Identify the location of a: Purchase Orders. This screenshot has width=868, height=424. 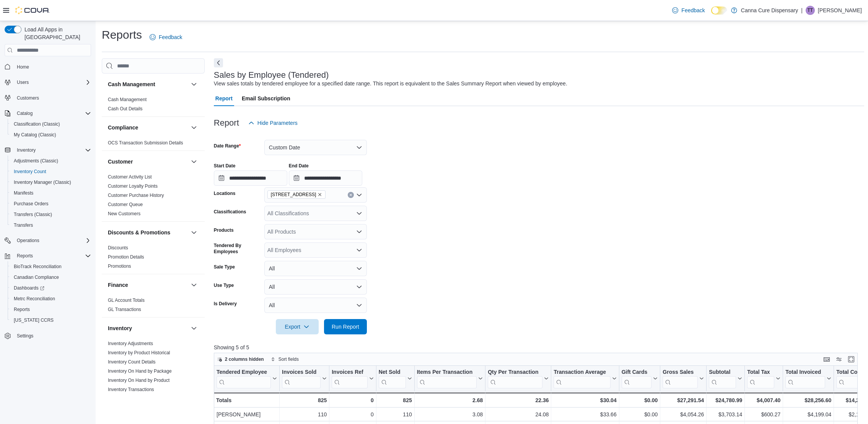
(31, 204).